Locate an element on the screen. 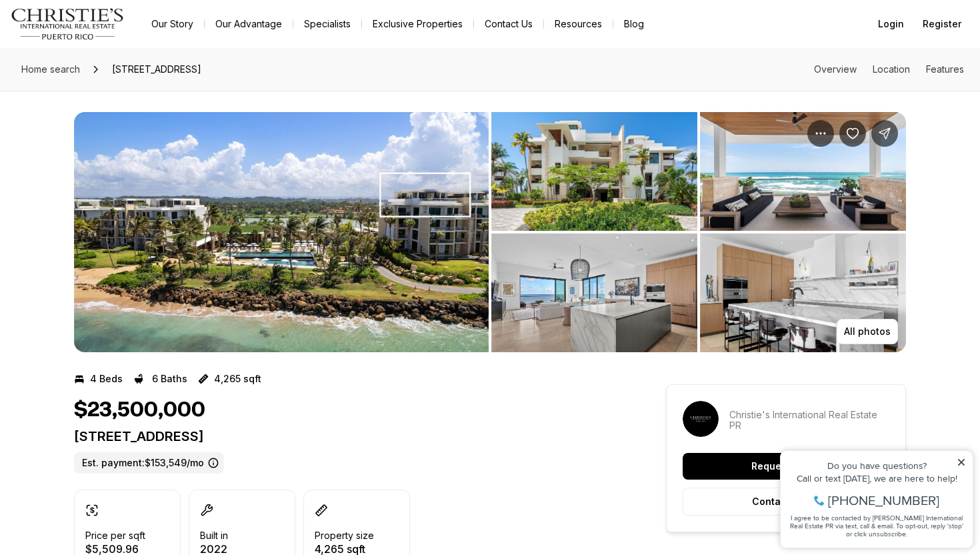 The width and height of the screenshot is (980, 555). a: logo is located at coordinates (68, 24).